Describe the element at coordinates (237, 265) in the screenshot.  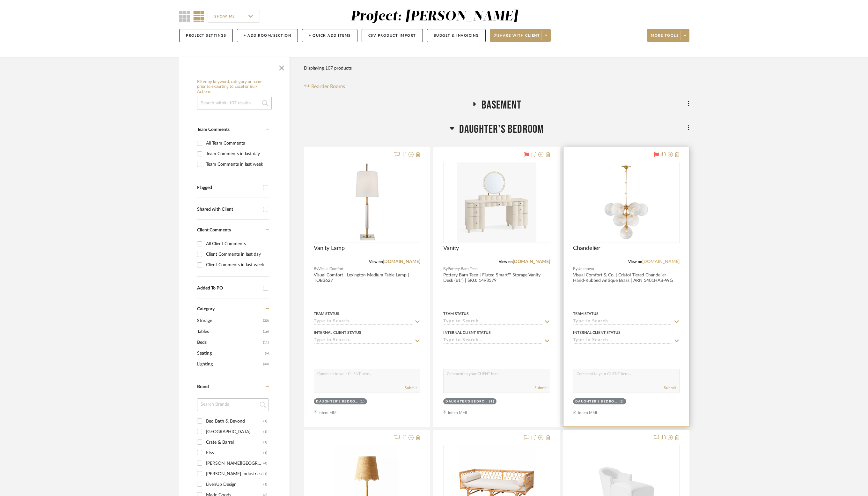
I see `div: Client Comments in last week` at that location.